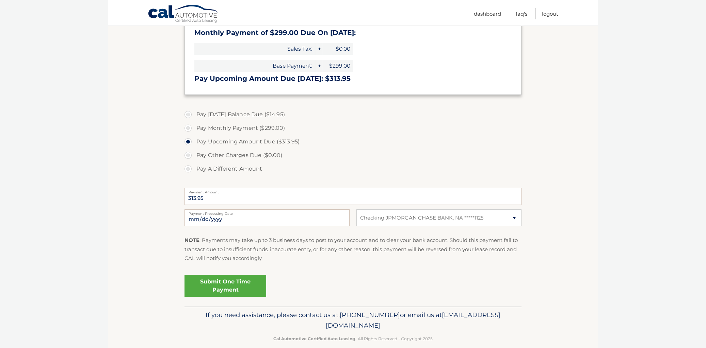 The width and height of the screenshot is (706, 348). I want to click on a: Dashboard, so click(487, 14).